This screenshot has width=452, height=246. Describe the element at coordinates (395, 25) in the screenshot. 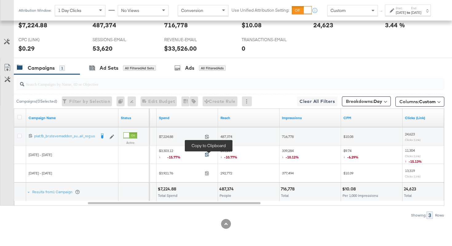

I see `div: 3.44 %` at that location.